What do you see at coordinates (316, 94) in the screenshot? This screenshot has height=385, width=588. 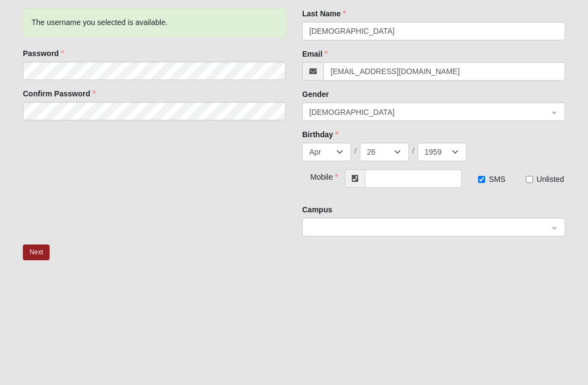 I see `label: Gender` at bounding box center [316, 94].